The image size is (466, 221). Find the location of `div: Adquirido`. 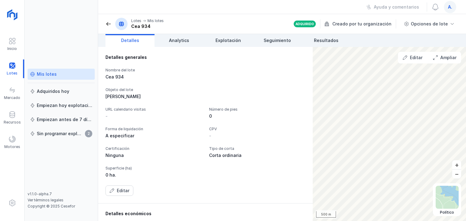

div: Adquirido is located at coordinates (305, 24).